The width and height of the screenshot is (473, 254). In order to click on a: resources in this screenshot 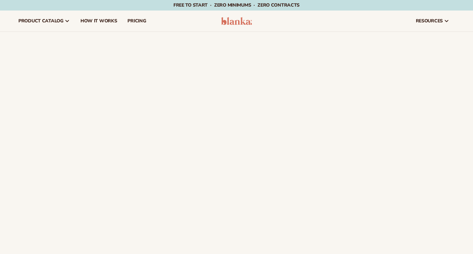, I will do `click(433, 21)`.